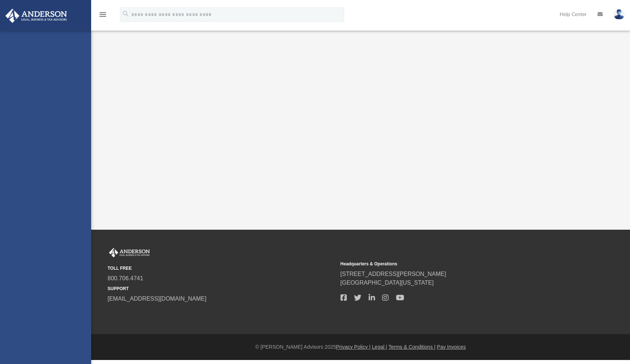 This screenshot has height=364, width=630. I want to click on a: Legal |, so click(380, 347).